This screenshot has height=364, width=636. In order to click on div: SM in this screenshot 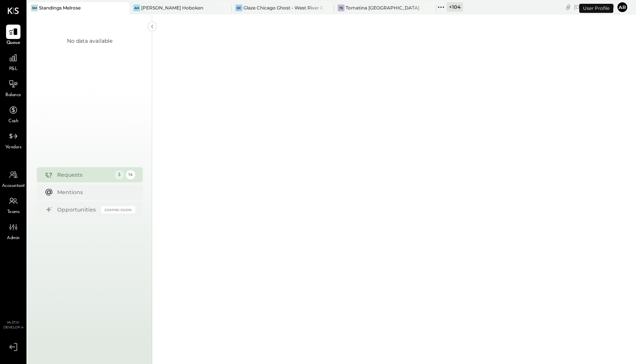, I will do `click(34, 8)`.